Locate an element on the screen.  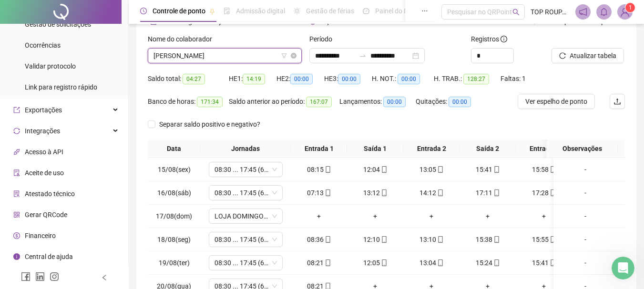
img: 17852 is located at coordinates (625, 12).